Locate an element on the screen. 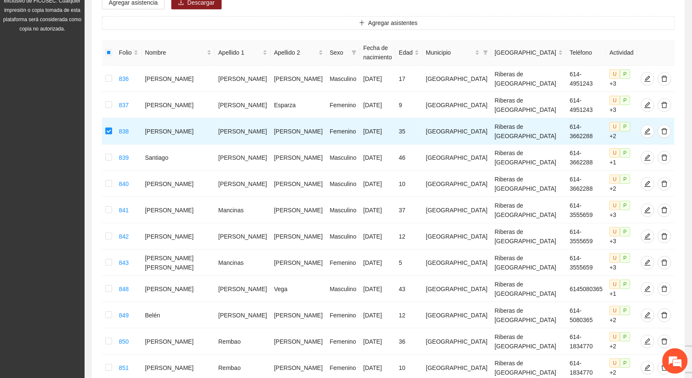  span: Municipio is located at coordinates (449, 52).